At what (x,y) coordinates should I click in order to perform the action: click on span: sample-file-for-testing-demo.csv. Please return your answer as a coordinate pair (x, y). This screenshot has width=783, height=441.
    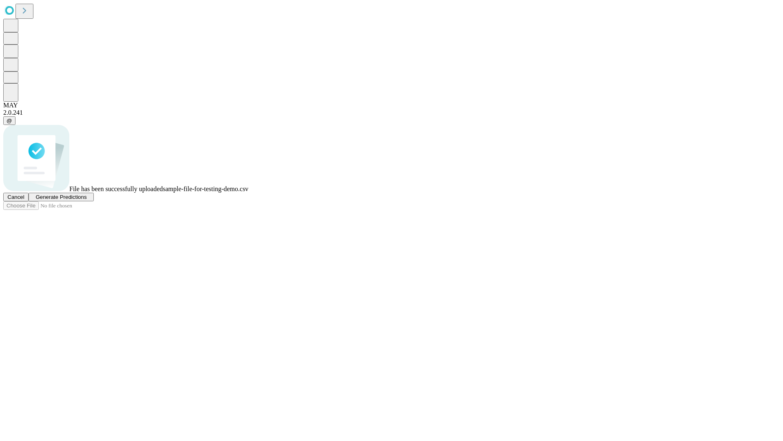
    Looking at the image, I should click on (206, 188).